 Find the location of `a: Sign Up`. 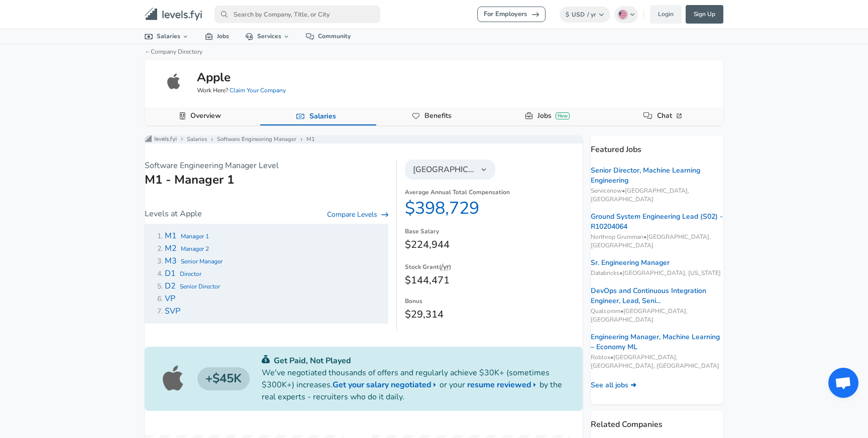

a: Sign Up is located at coordinates (705, 14).